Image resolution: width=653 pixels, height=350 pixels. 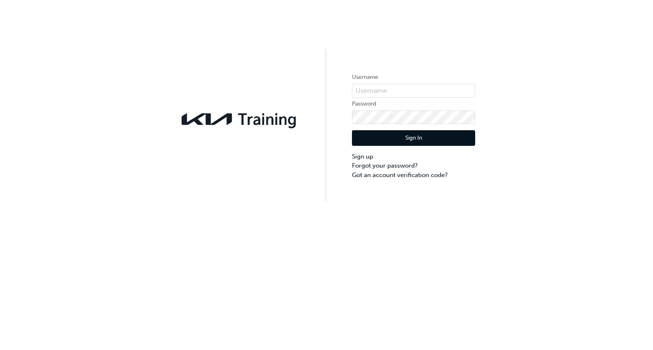 I want to click on a: Sign up, so click(x=414, y=157).